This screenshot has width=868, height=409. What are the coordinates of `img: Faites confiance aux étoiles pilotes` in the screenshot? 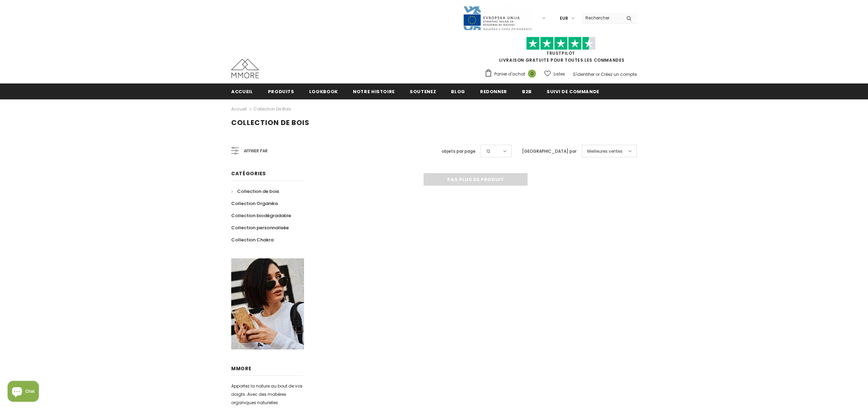 It's located at (560, 43).